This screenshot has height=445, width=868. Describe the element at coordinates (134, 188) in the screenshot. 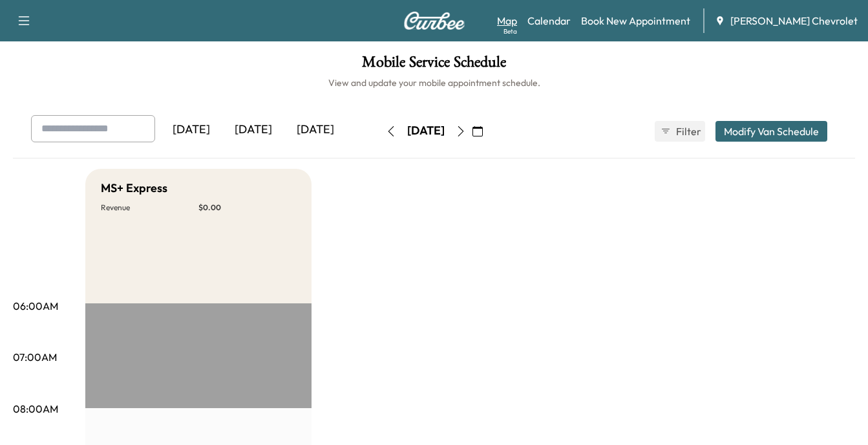

I see `h5: MS+ Express` at that location.